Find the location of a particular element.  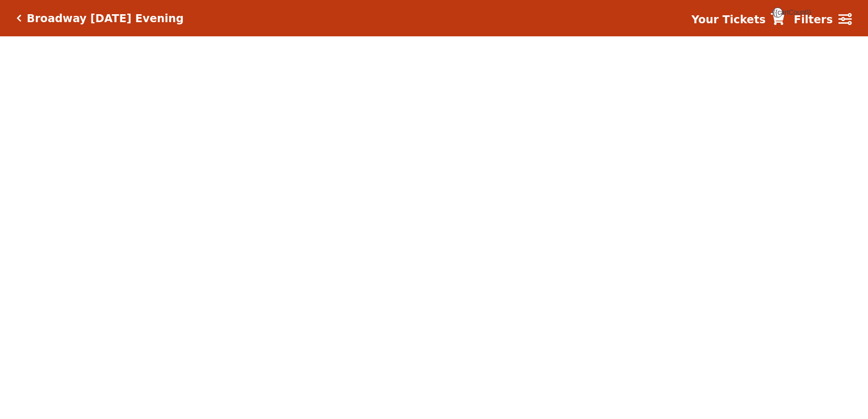

a: Your Tickets {{cartCount}} is located at coordinates (737, 19).